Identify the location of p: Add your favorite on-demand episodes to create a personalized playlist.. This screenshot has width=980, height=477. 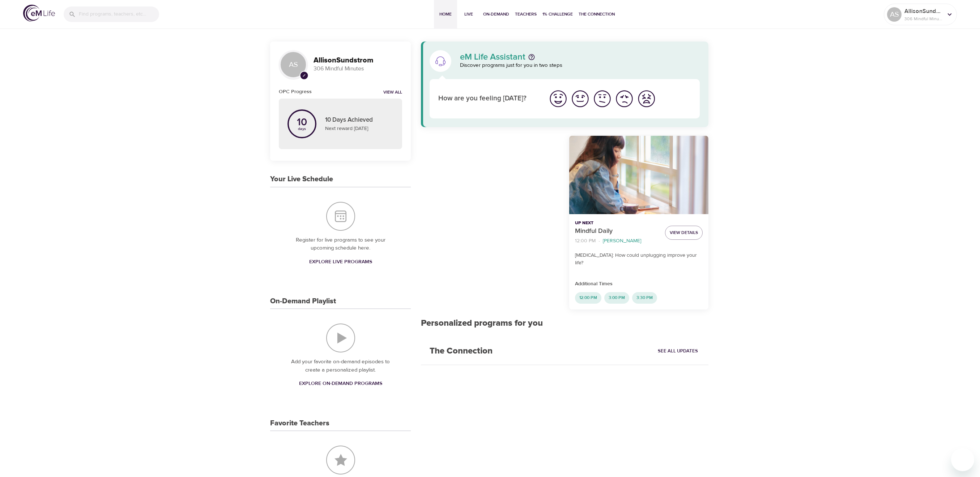
(340, 366).